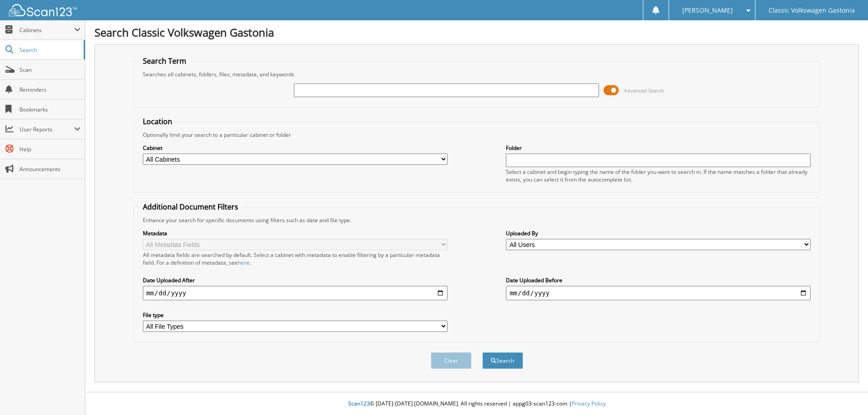 This screenshot has height=415, width=868. Describe the element at coordinates (295, 233) in the screenshot. I see `label: Metadata` at that location.